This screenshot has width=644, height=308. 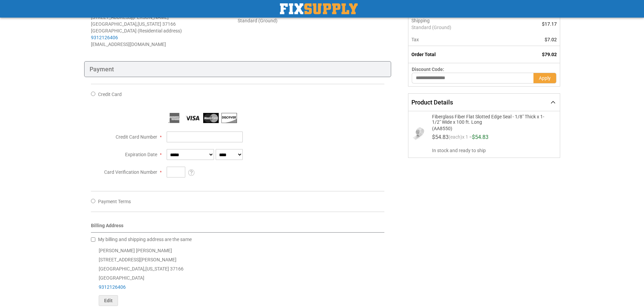 I want to click on span: Shipping, so click(x=421, y=21).